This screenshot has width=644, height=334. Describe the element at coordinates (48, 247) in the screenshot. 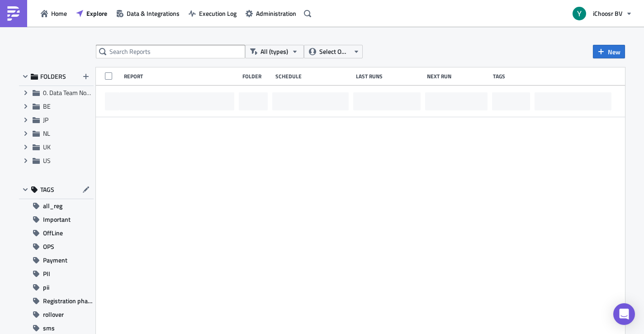

I see `span: OPS` at that location.